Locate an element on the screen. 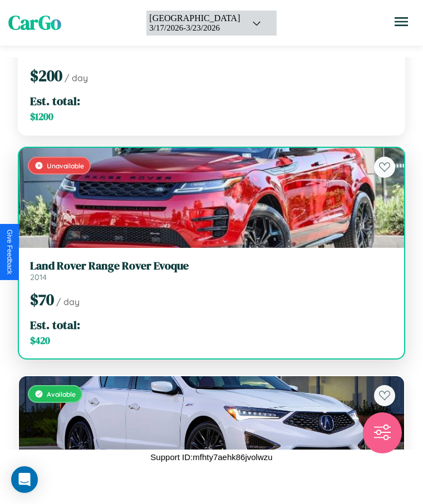 The width and height of the screenshot is (423, 504). div: Open Intercom Messenger is located at coordinates (24, 480).